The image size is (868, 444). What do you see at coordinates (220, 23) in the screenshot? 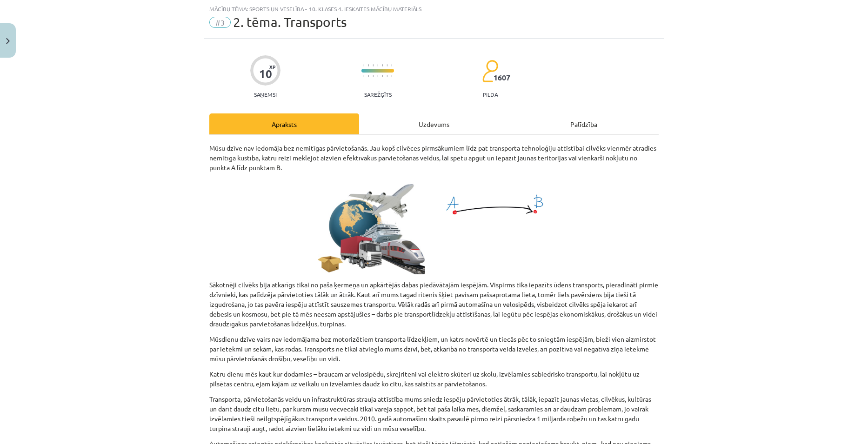
I see `span: #3` at bounding box center [220, 23].